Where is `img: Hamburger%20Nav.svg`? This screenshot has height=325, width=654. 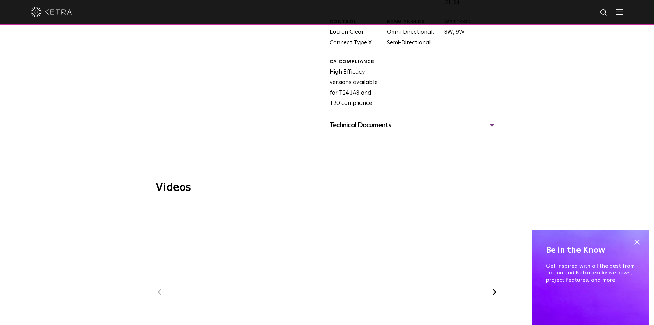
img: Hamburger%20Nav.svg is located at coordinates (620, 12).